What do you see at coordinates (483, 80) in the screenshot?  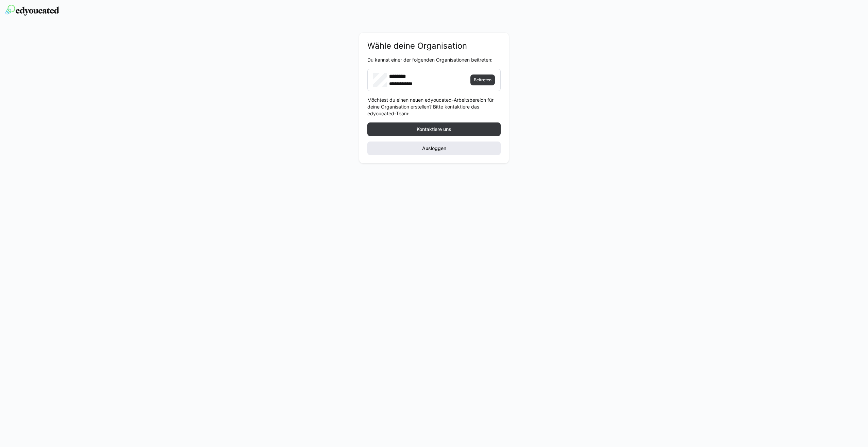 I see `span: Beitreten` at bounding box center [483, 80].